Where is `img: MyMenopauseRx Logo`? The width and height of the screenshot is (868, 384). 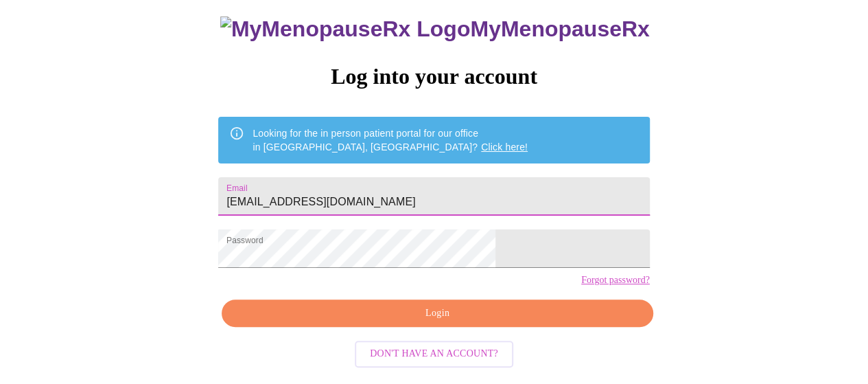 img: MyMenopauseRx Logo is located at coordinates (345, 29).